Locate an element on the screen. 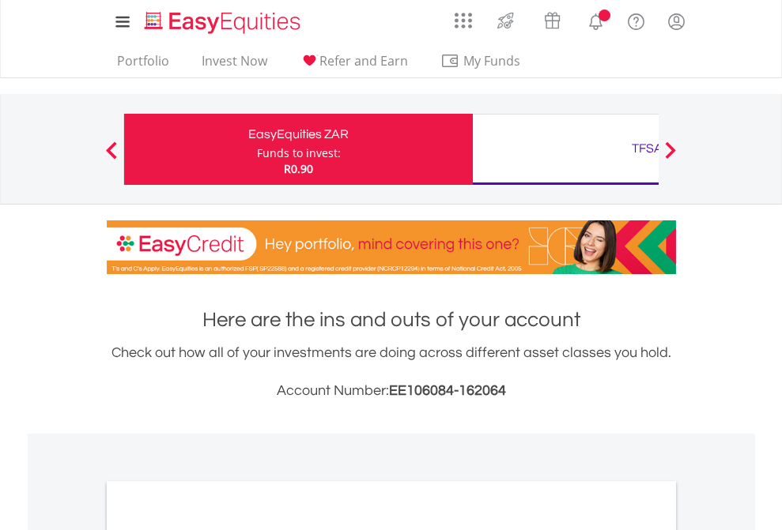 The height and width of the screenshot is (530, 782). button: Previous is located at coordinates (111, 157).